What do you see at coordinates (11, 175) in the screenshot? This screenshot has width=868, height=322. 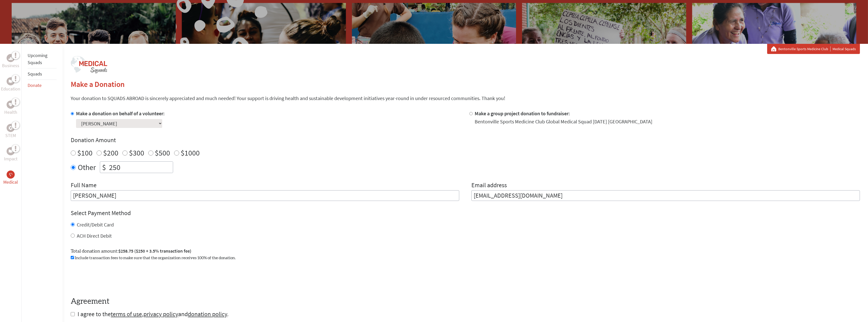 I see `img: Medical` at bounding box center [11, 175].